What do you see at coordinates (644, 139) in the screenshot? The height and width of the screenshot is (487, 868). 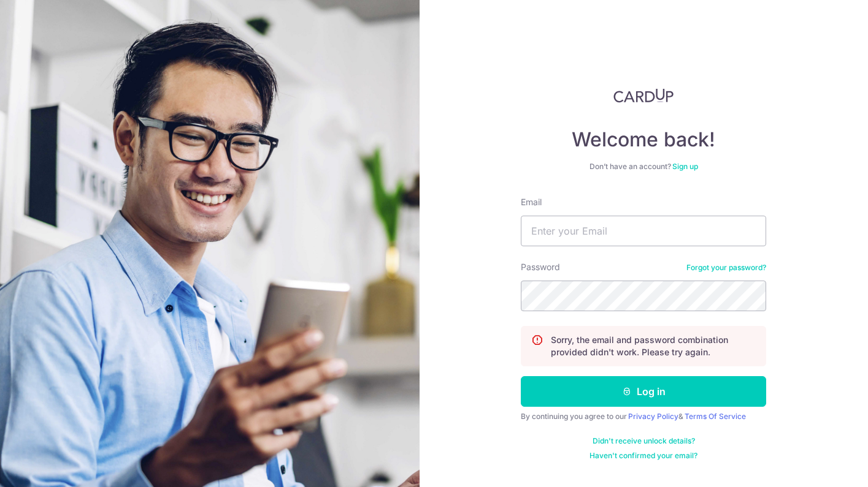 I see `h4: Welcome back!` at bounding box center [644, 139].